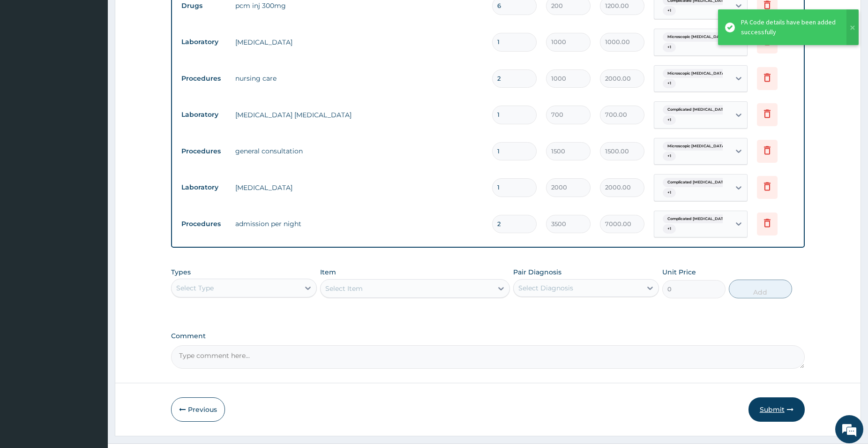  What do you see at coordinates (28, 58) in the screenshot?
I see `img: d_794563401_company_1708531726252_794563401` at bounding box center [28, 58].